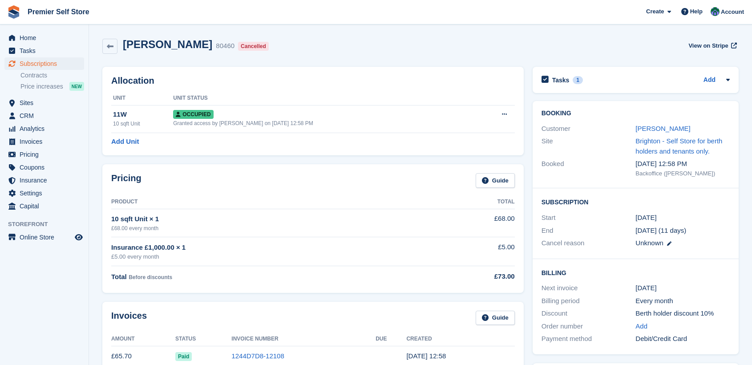  Describe the element at coordinates (313, 81) in the screenshot. I see `h2: Allocation` at that location.